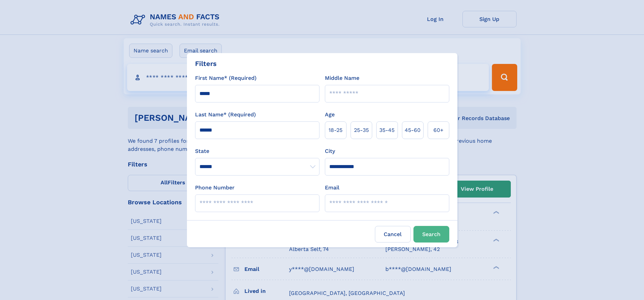 This screenshot has height=300, width=644. Describe the element at coordinates (335, 131) in the screenshot. I see `span: 18‑25` at that location.